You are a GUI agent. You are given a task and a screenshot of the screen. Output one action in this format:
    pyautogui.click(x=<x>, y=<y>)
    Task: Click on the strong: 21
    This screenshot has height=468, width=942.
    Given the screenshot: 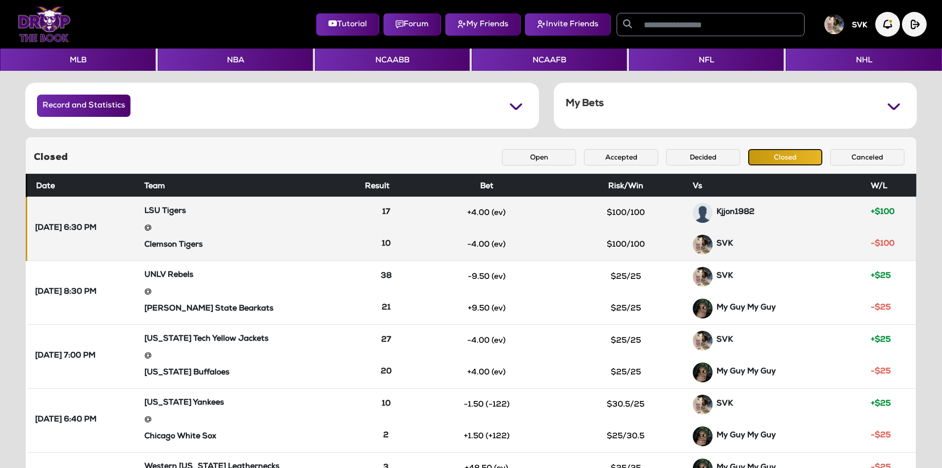 What is the action you would take?
    pyautogui.click(x=386, y=308)
    